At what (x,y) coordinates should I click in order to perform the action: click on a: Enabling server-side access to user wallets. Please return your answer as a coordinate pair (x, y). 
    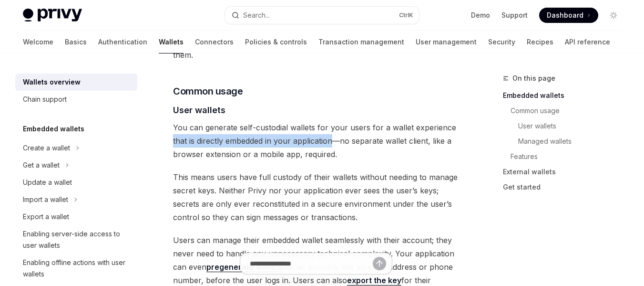
    Looking at the image, I should click on (76, 239).